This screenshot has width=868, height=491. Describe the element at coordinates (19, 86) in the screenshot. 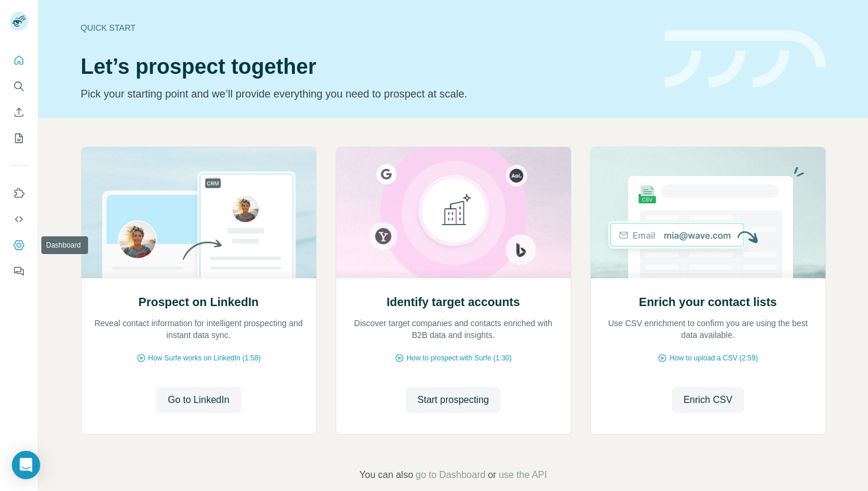

I see `button: Search` at that location.